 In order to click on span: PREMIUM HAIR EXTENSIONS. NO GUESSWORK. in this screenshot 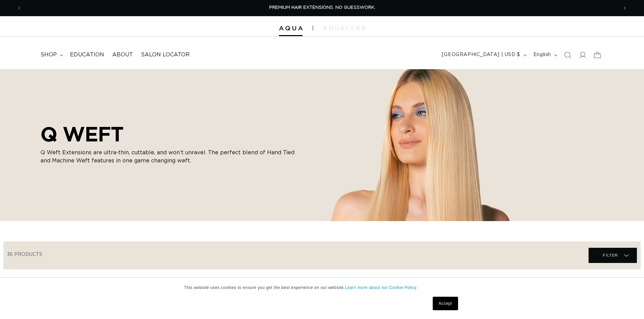, I will do `click(322, 8)`.